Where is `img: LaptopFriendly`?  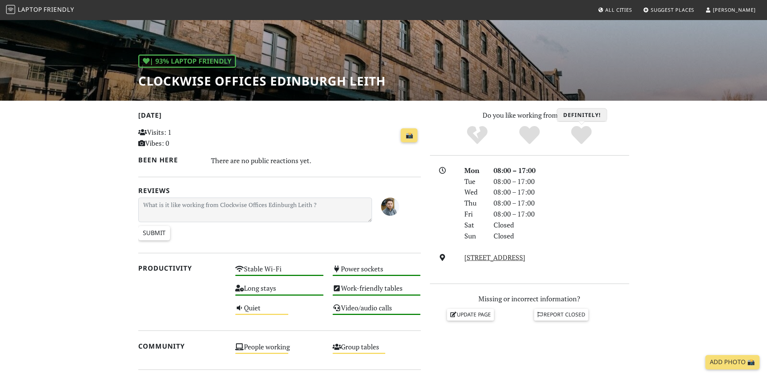 img: LaptopFriendly is located at coordinates (11, 9).